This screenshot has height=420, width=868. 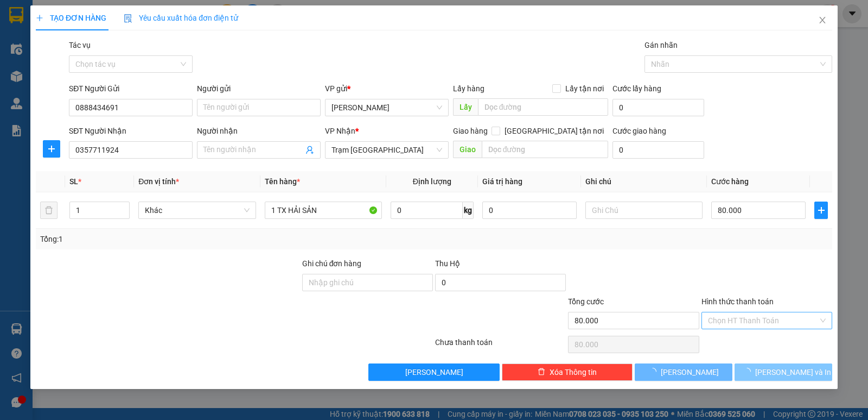 What do you see at coordinates (573, 372) in the screenshot?
I see `span: Xóa Thông tin` at bounding box center [573, 372].